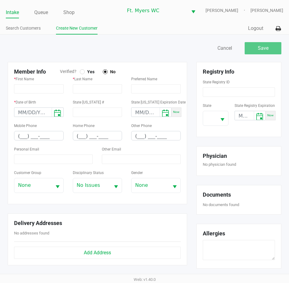 The height and width of the screenshot is (283, 289). I want to click on span: No Issues, so click(92, 185).